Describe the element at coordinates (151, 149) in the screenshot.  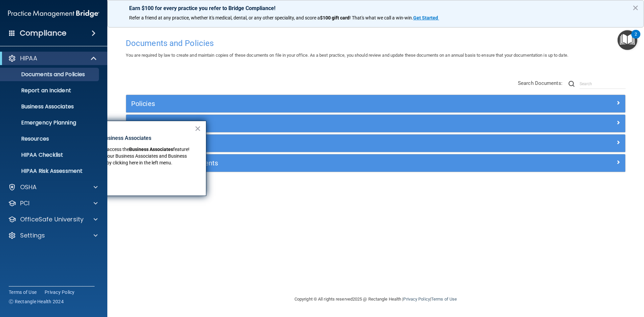
I see `strong: Business Associates` at that location.